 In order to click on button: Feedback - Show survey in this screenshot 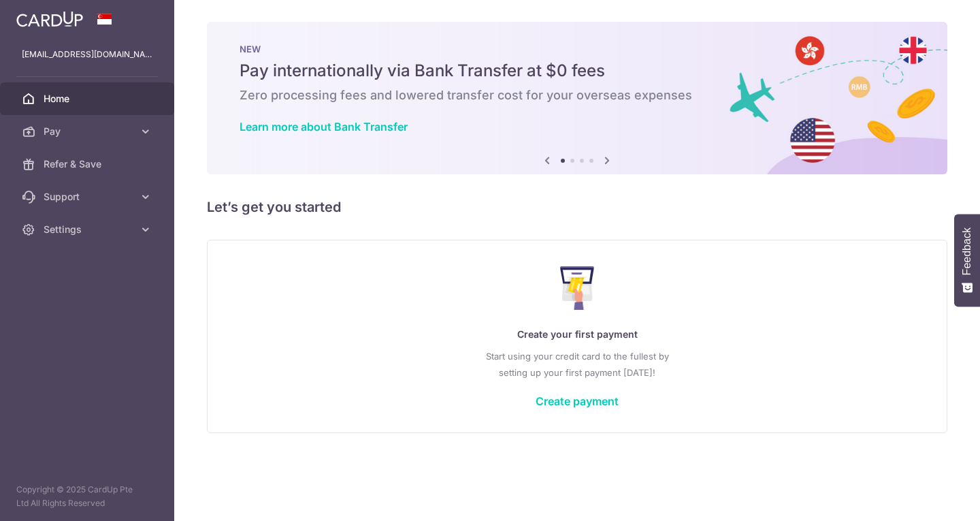, I will do `click(967, 260)`.